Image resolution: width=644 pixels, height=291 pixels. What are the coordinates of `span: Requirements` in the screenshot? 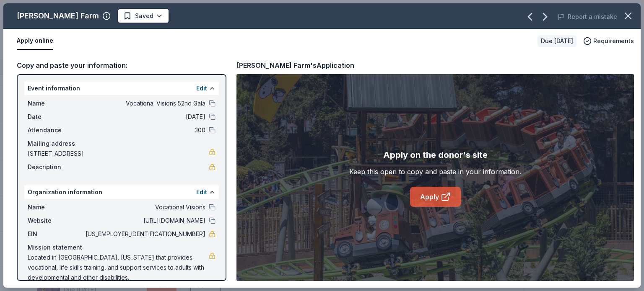 It's located at (614, 41).